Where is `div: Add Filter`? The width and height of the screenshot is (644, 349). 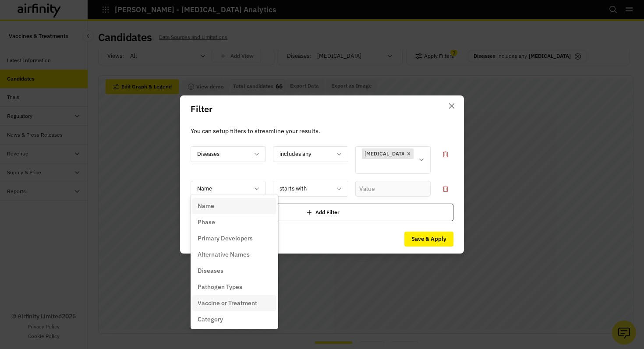 div: Add Filter is located at coordinates (322, 213).